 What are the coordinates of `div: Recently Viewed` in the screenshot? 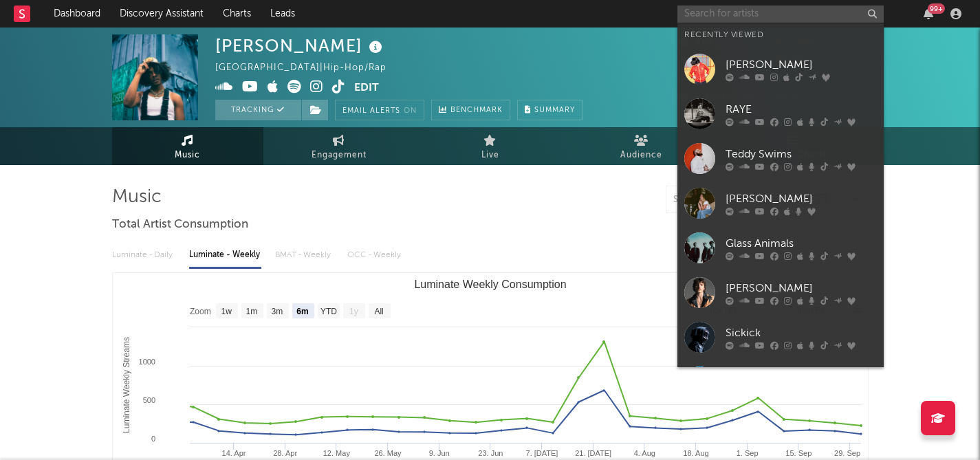 It's located at (781, 35).